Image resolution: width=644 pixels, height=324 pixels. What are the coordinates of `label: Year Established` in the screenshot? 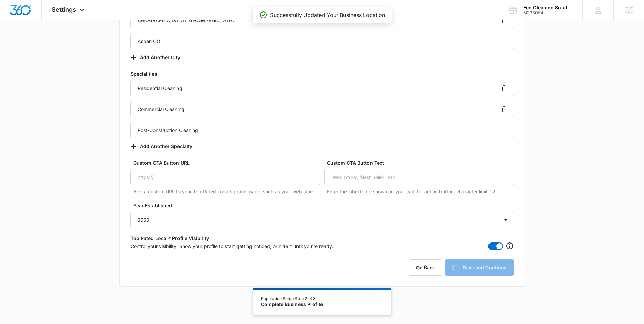 It's located at (325, 206).